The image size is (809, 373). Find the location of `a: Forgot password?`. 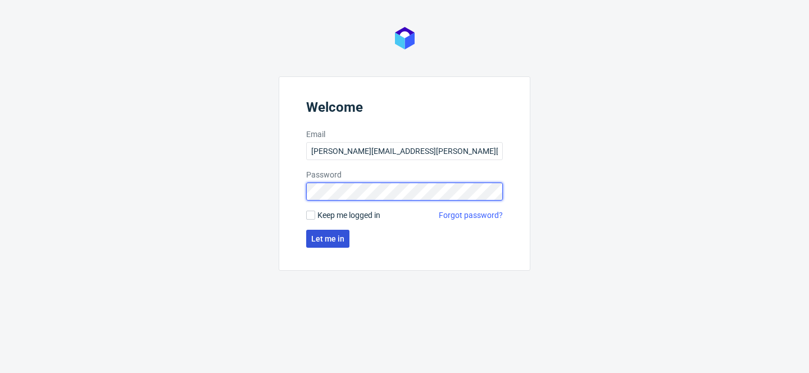

a: Forgot password? is located at coordinates (471, 215).